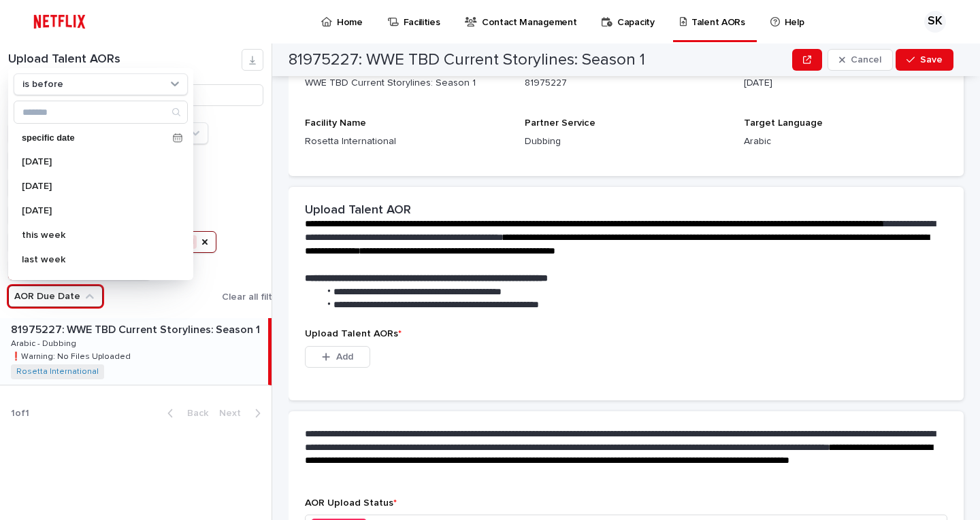 This screenshot has width=980, height=520. Describe the element at coordinates (931, 60) in the screenshot. I see `span: Save` at that location.